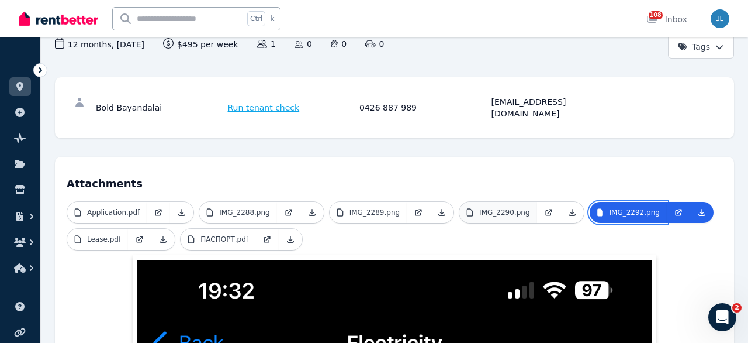 The width and height of the screenshot is (748, 343). I want to click on a: IMG_2288.png, so click(238, 212).